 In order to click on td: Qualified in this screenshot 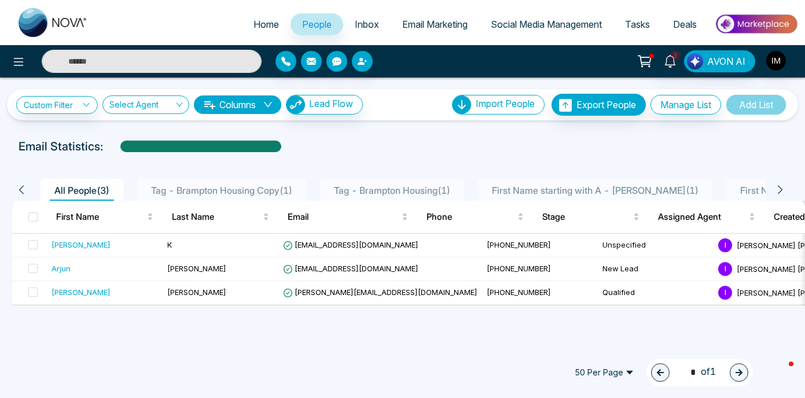, I will do `click(655, 293)`.